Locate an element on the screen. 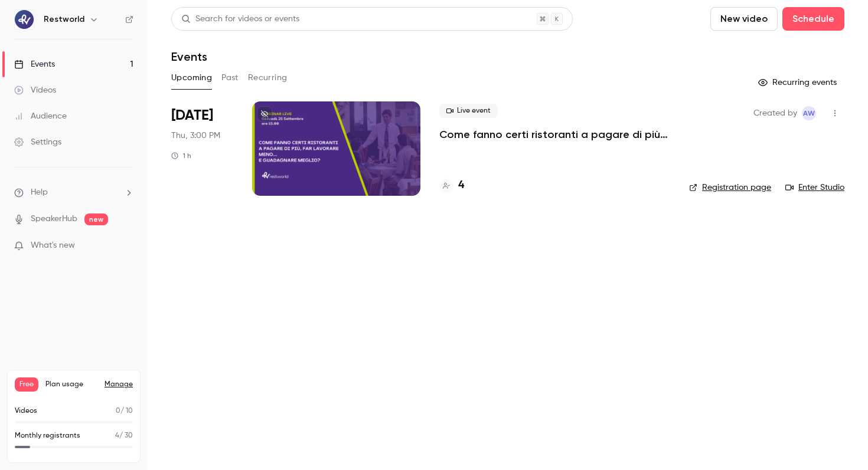  li: help-dropdown-opener is located at coordinates (74, 193).